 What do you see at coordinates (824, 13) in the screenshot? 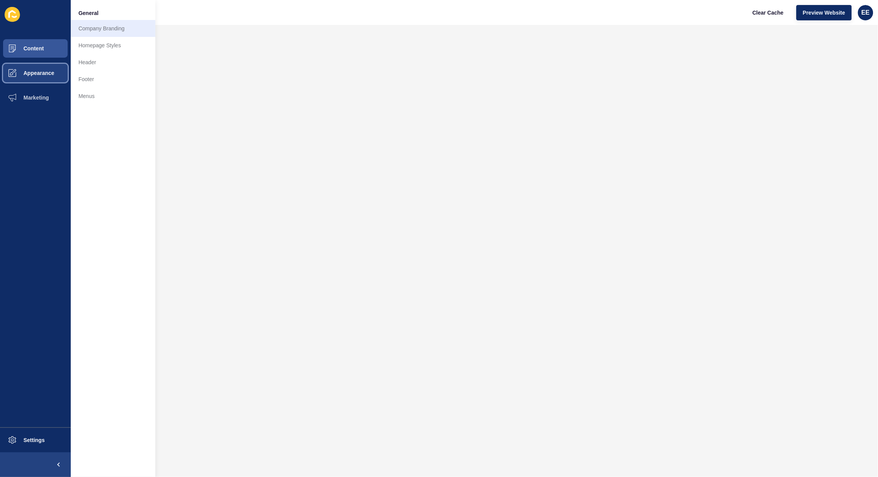
I see `button: Preview Website` at bounding box center [824, 13].